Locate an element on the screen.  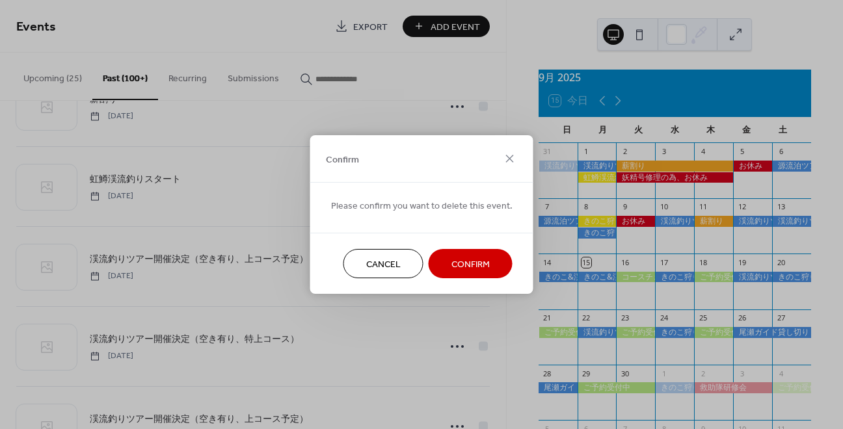
span: Cancel is located at coordinates (383, 265).